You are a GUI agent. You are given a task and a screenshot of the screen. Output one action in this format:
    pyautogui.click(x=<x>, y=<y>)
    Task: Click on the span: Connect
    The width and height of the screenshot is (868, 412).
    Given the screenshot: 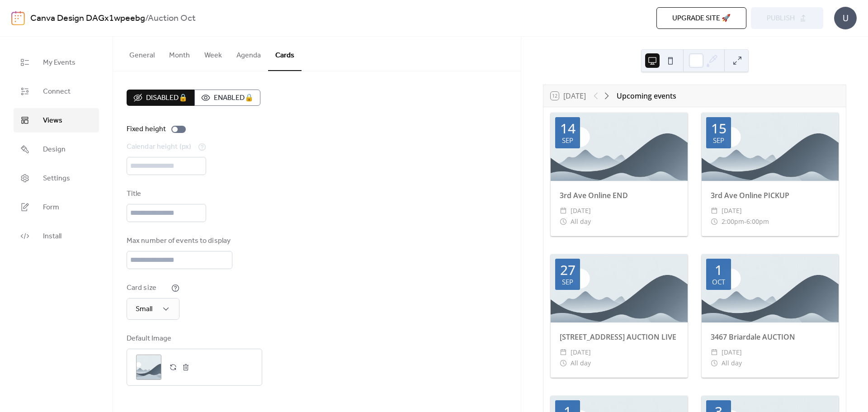 What is the action you would take?
    pyautogui.click(x=56, y=92)
    